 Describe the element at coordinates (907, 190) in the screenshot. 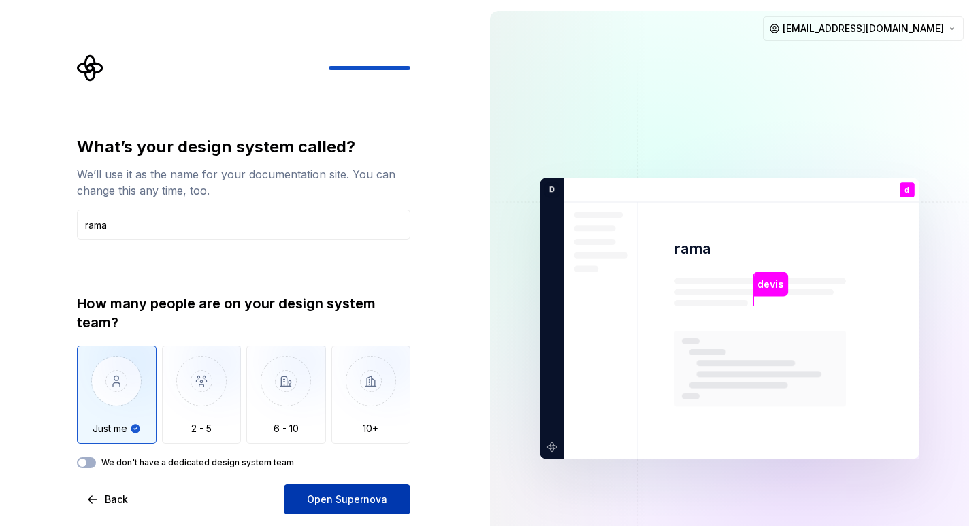

I see `p: d` at that location.